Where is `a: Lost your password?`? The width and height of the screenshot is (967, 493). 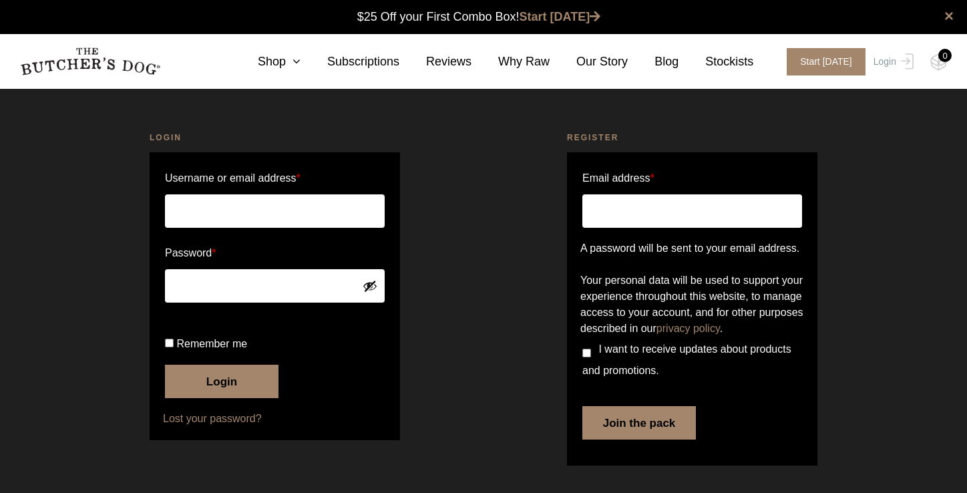 a: Lost your password? is located at coordinates (275, 419).